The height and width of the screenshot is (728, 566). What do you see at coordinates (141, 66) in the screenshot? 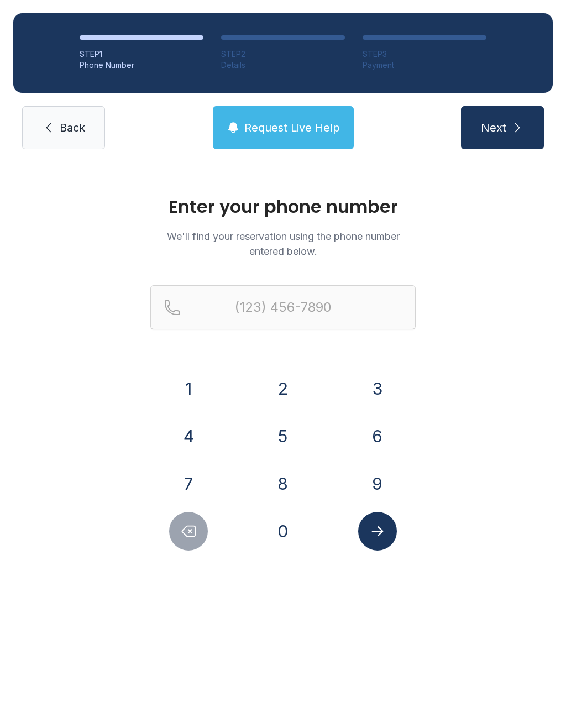
I see `div: Phone Number` at bounding box center [141, 66].